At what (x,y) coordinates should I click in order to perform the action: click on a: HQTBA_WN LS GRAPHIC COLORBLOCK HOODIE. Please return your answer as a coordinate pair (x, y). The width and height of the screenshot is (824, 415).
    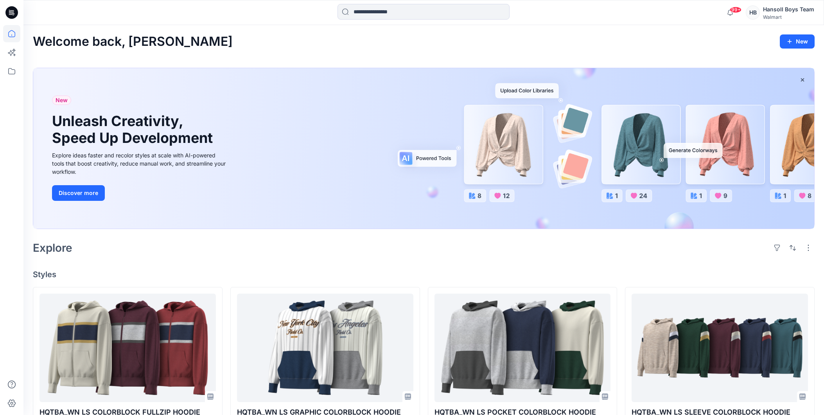
    Looking at the image, I should click on (325, 347).